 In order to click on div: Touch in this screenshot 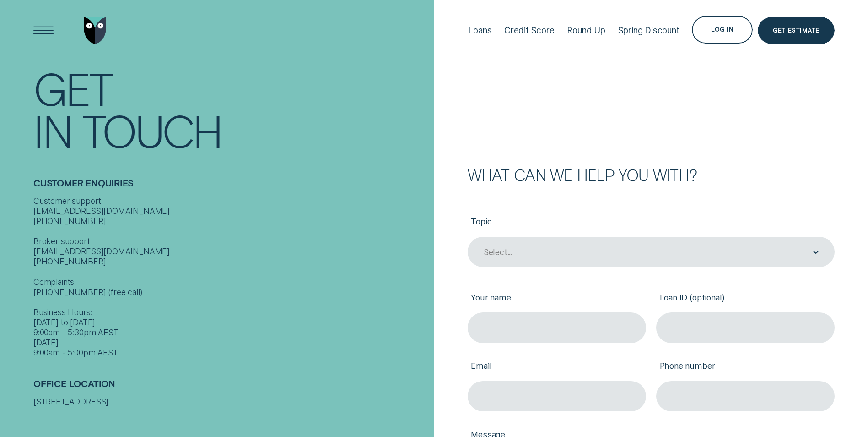, I will do `click(152, 130)`.